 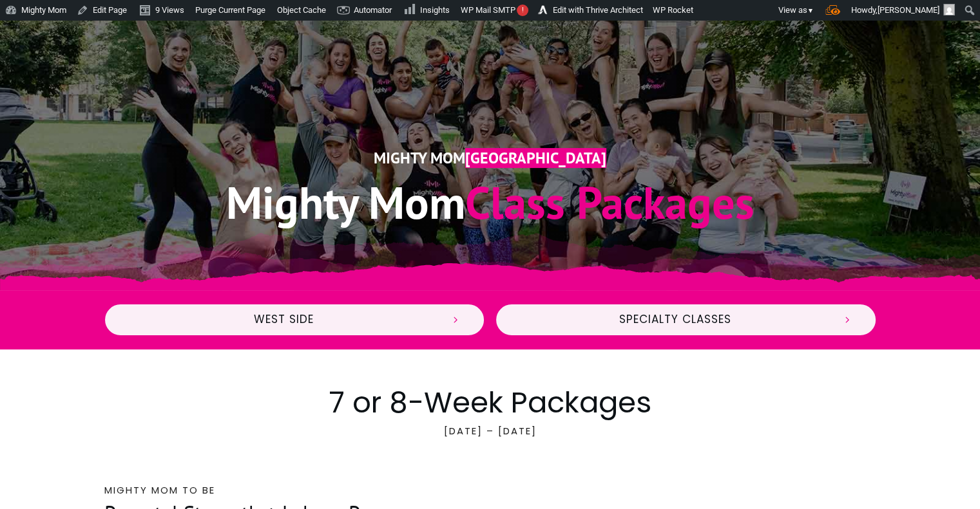 I want to click on span: West Side, so click(x=284, y=320).